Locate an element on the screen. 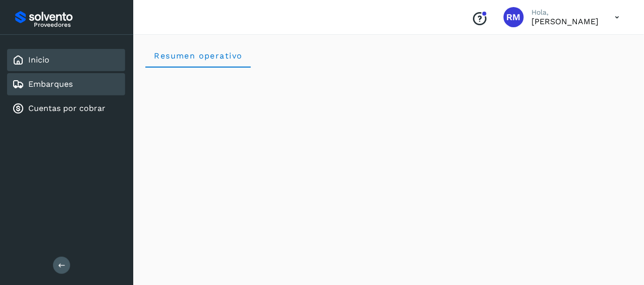  div: Embarques is located at coordinates (66, 84).